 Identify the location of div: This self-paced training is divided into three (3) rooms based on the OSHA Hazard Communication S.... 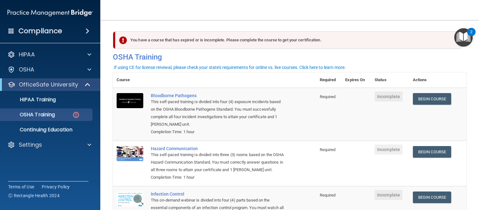
(217, 162).